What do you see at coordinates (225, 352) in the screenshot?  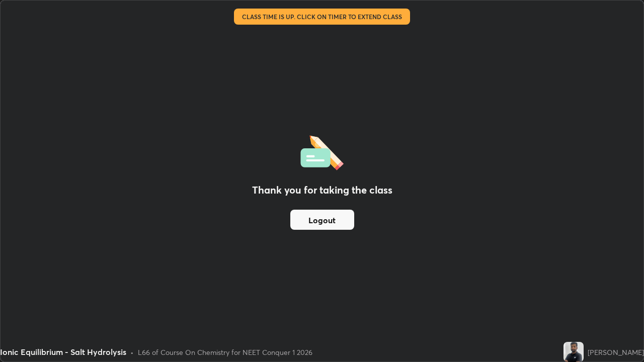 I see `div: L66 of Course On Chemistry for NEET Conquer 1 2026` at bounding box center [225, 352].